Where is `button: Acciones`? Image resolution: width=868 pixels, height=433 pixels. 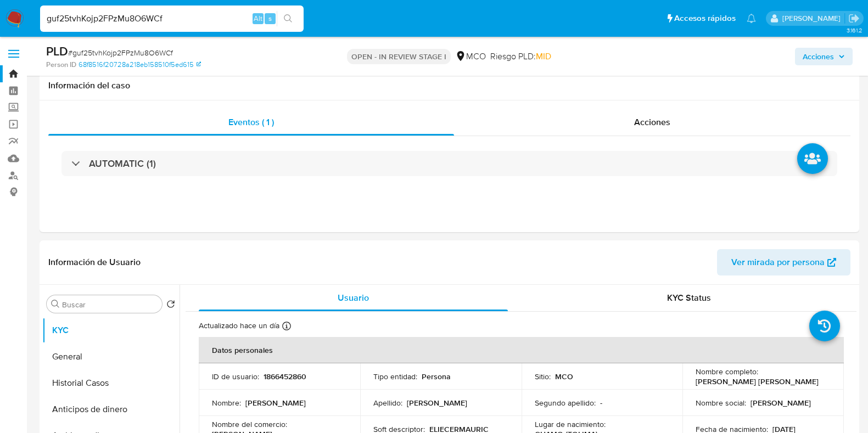
button: Acciones is located at coordinates (824, 56).